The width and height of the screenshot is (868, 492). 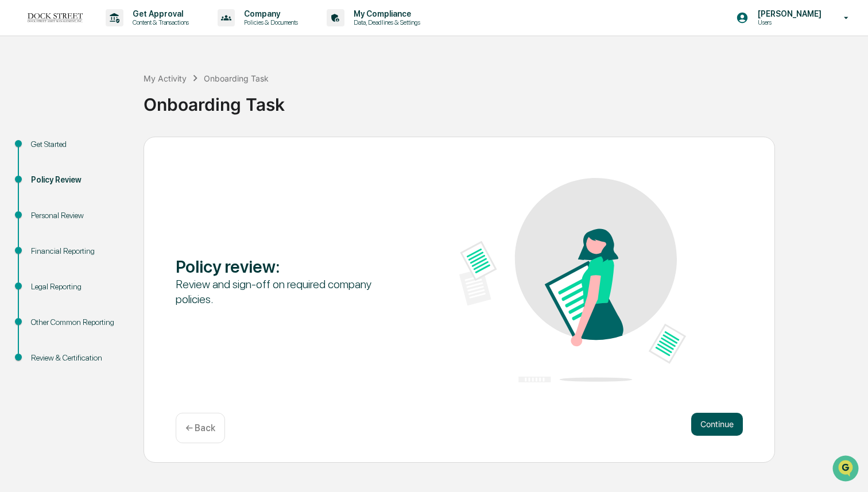 What do you see at coordinates (113, 150) in the screenshot?
I see `a: 🗄️Attestations` at bounding box center [113, 150].